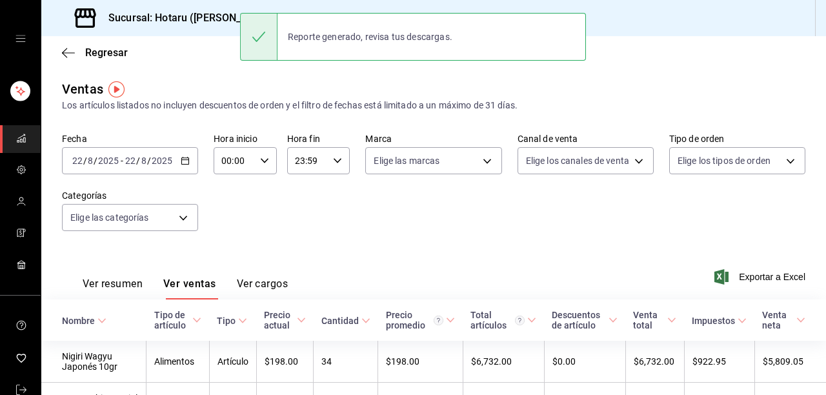  What do you see at coordinates (232, 362) in the screenshot?
I see `td: Artículo` at bounding box center [232, 362].